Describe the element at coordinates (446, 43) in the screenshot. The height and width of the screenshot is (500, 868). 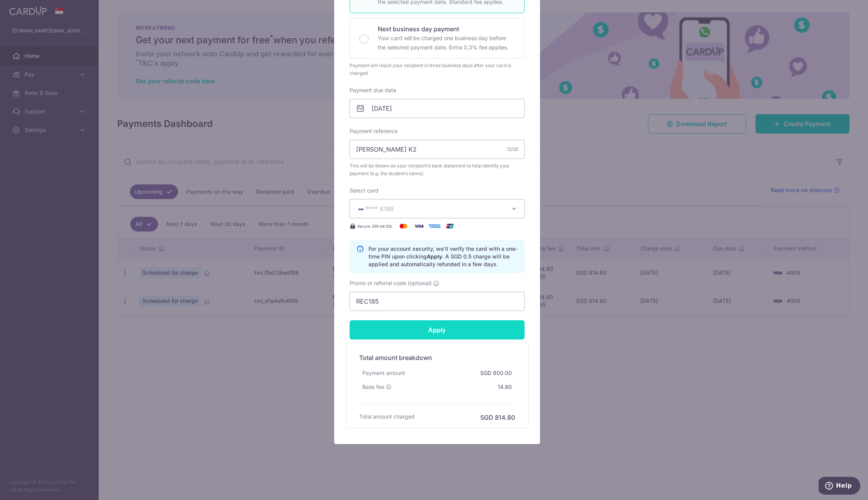
I see `p: Your card will be charged one business day before the selected payment date. Extra 0.3% fee applies.` at that location.